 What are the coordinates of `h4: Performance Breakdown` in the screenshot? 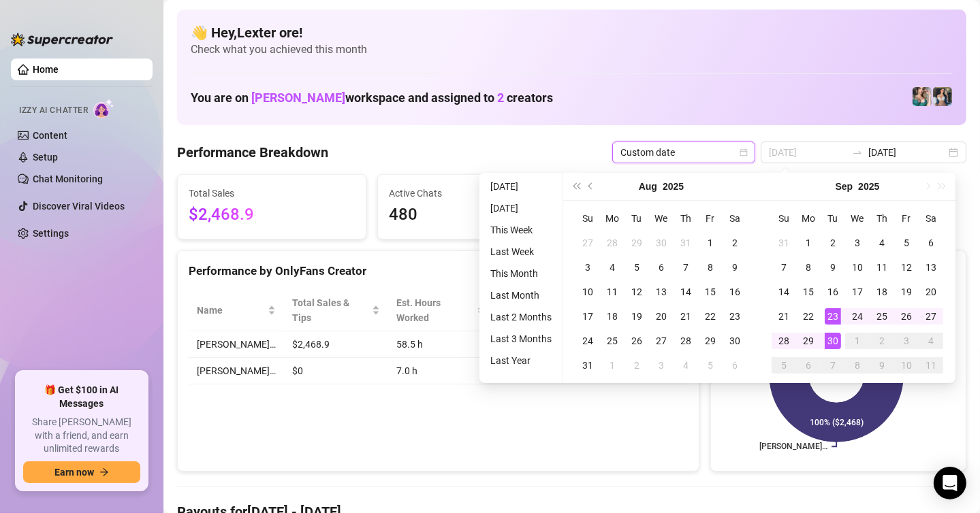 It's located at (253, 152).